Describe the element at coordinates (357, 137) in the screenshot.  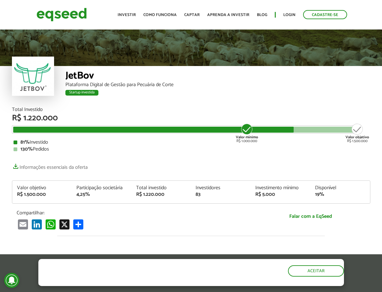
I see `strong: Valor objetivo` at that location.